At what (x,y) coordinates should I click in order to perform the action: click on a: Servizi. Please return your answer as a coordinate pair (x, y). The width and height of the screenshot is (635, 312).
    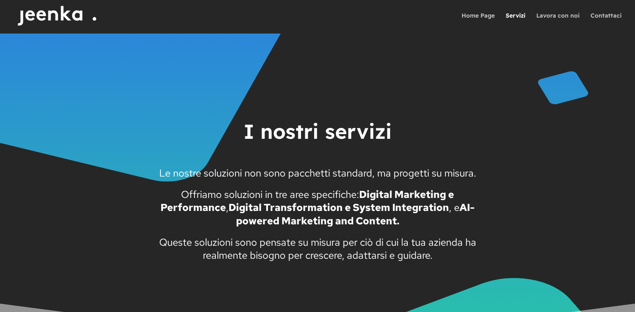
    Looking at the image, I should click on (515, 22).